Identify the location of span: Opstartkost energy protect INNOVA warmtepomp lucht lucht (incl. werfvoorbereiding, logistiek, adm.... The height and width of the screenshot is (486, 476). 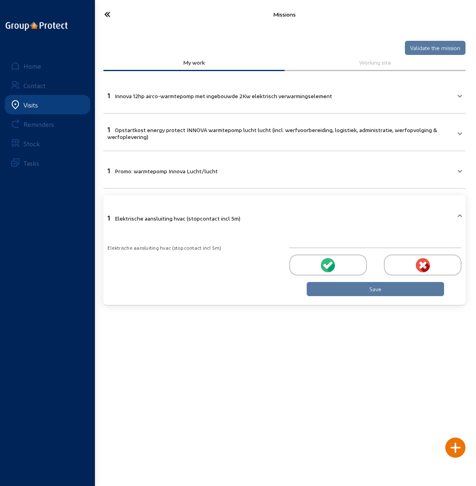
(272, 133).